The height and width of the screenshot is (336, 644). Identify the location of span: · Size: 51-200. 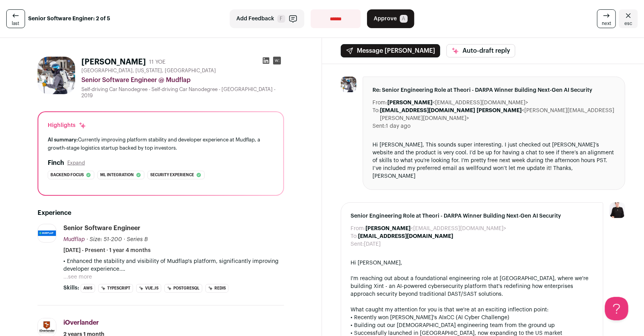
(104, 240).